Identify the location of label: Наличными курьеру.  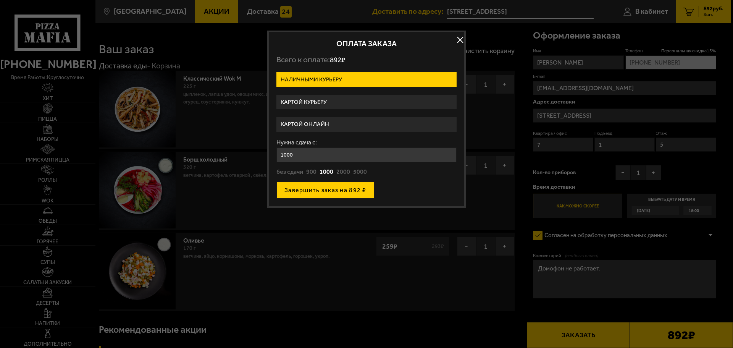
(366, 79).